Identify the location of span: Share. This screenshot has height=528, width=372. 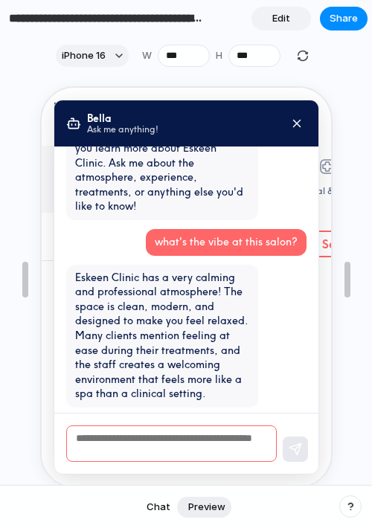
(343, 19).